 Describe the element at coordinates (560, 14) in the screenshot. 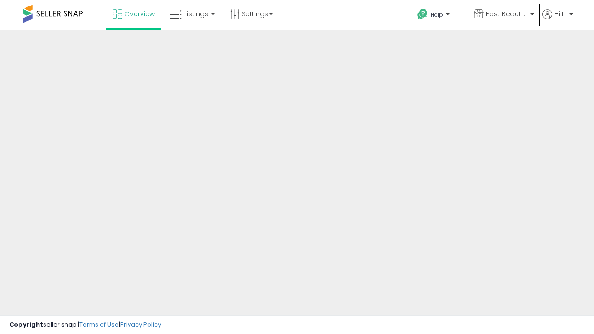

I see `span: Hi IT` at that location.